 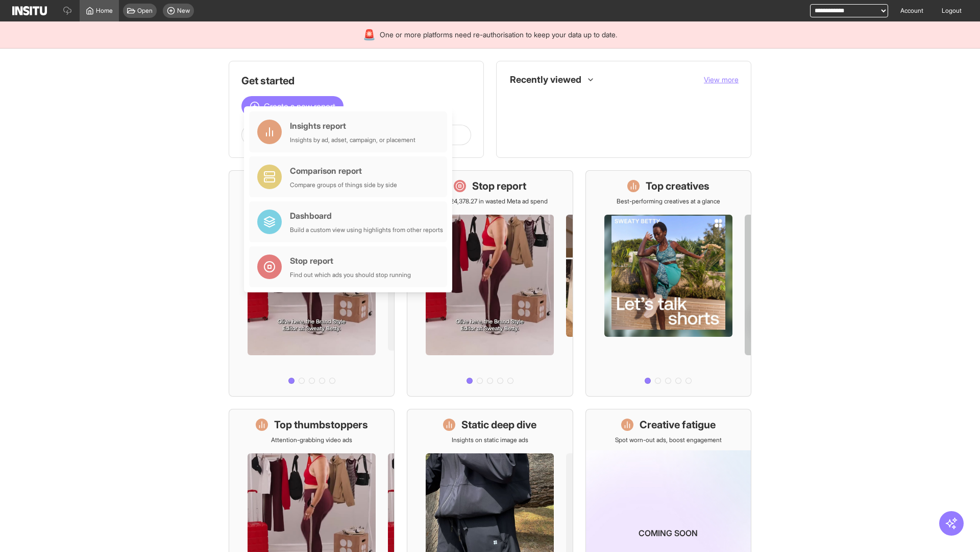 What do you see at coordinates (321, 424) in the screenshot?
I see `h1: Top thumbstoppers` at bounding box center [321, 424].